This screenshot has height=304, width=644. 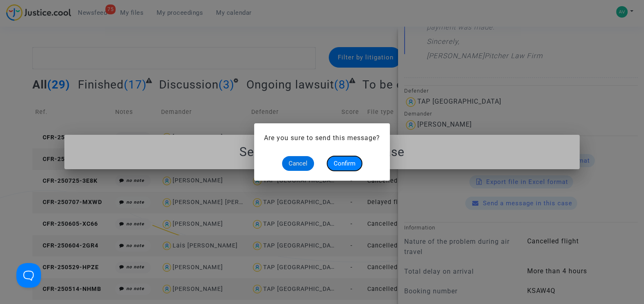 I want to click on span: Cancel, so click(x=298, y=164).